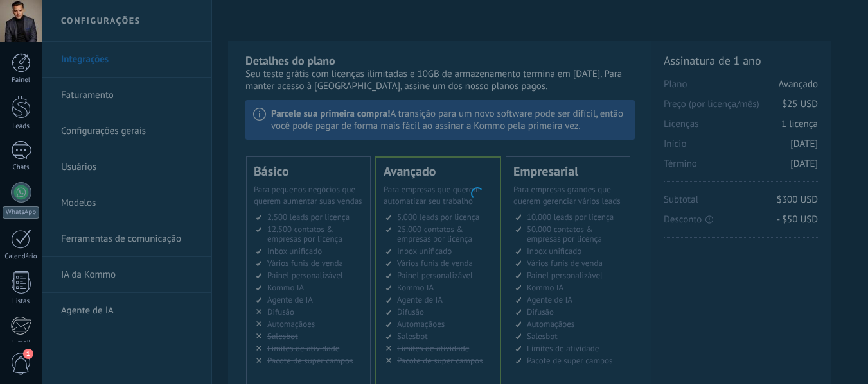 The width and height of the screenshot is (868, 384). I want to click on div: Listas, so click(21, 302).